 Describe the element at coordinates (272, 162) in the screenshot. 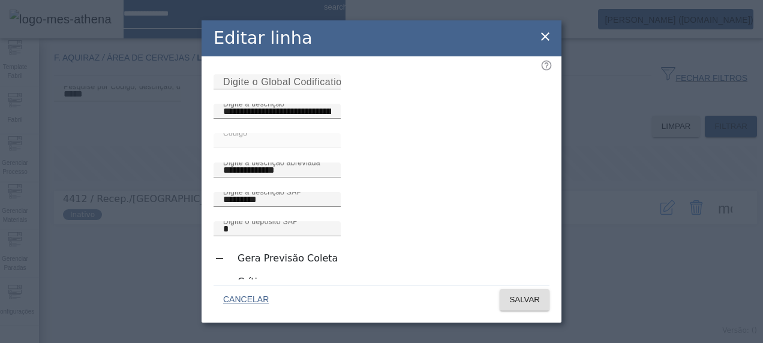

I see `mat-label: Digite a descrição abreviada` at that location.